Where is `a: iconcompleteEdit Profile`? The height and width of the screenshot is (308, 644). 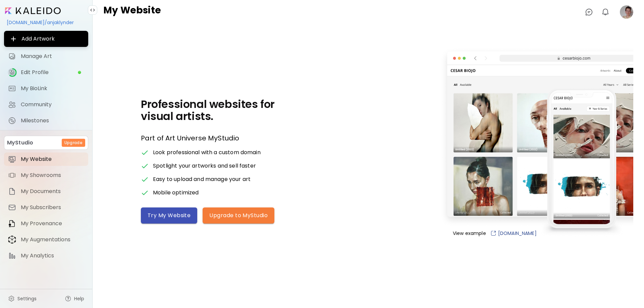 a: iconcompleteEdit Profile is located at coordinates (46, 72).